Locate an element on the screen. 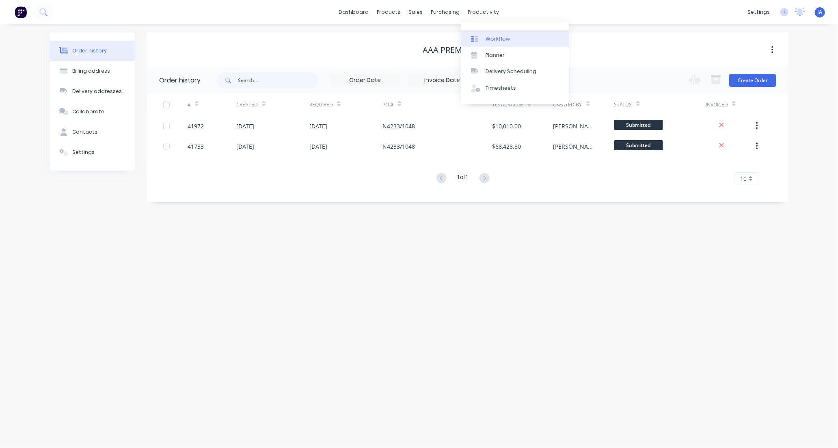 This screenshot has width=838, height=448. a: Timesheets is located at coordinates (515, 88).